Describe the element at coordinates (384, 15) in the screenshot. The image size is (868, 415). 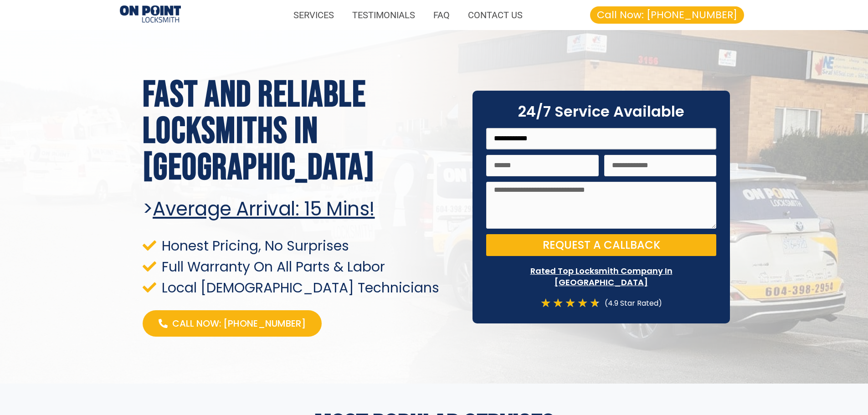
I see `a: TESTIMONIALS` at that location.